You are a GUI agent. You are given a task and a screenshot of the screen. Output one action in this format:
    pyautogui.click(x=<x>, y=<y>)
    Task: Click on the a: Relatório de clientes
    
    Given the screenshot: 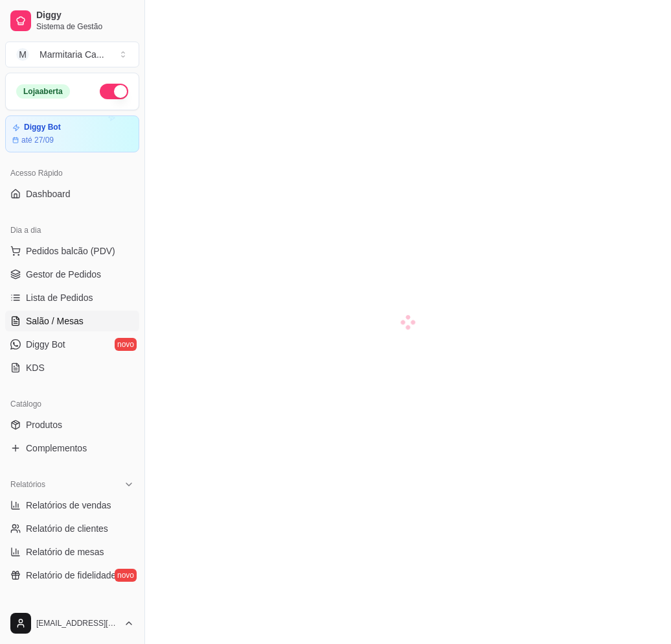 What is the action you would take?
    pyautogui.click(x=72, y=529)
    